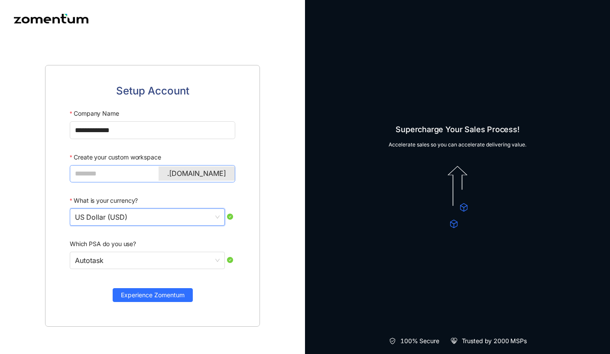 Image resolution: width=610 pixels, height=354 pixels. I want to click on button: Experience Zomentum, so click(153, 295).